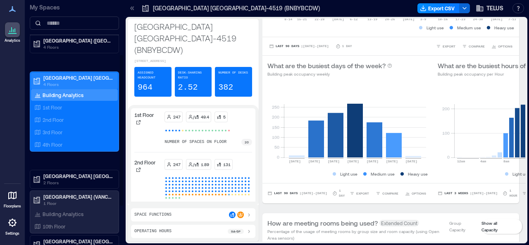 This screenshot has height=245, width=529. I want to click on p: Floorplans, so click(12, 206).